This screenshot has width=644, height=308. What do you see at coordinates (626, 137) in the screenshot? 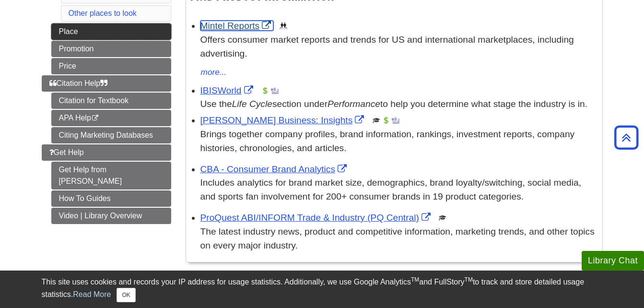
I see `a: Back to Top` at bounding box center [626, 137].